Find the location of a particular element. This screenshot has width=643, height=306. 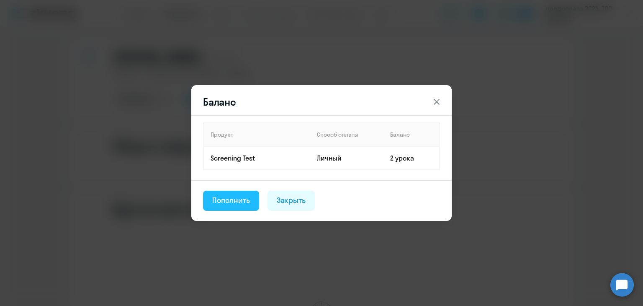

td: Личный is located at coordinates (347, 158).